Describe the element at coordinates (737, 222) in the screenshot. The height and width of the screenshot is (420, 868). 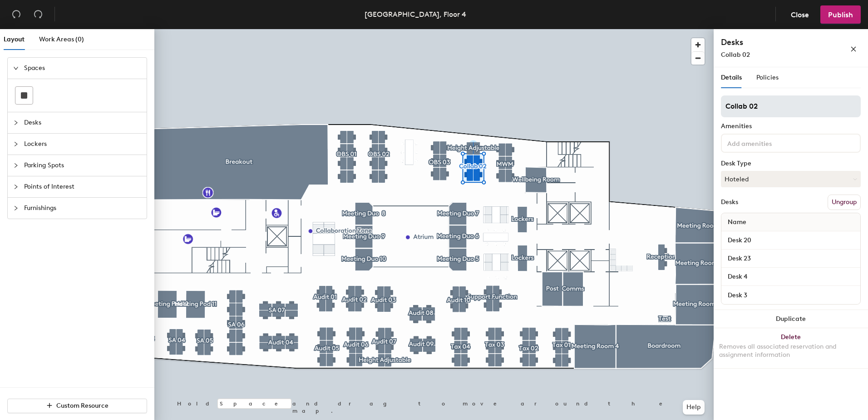
I see `span: Name` at that location.